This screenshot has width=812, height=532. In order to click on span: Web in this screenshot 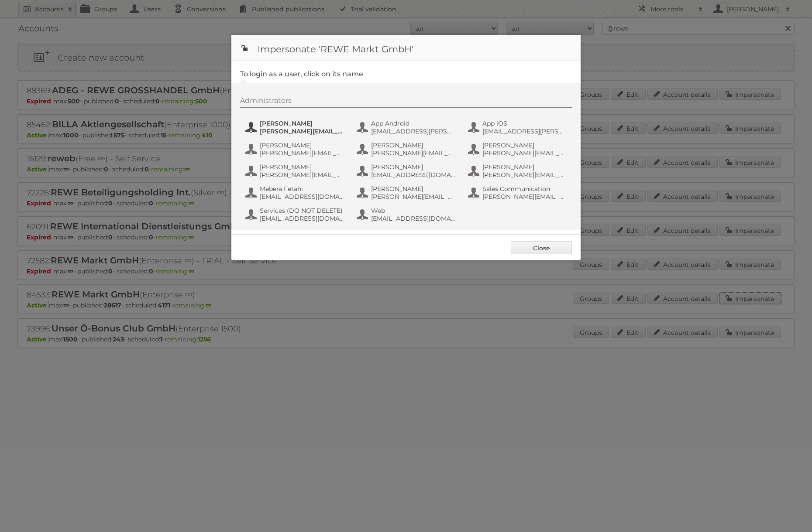, I will do `click(413, 211)`.